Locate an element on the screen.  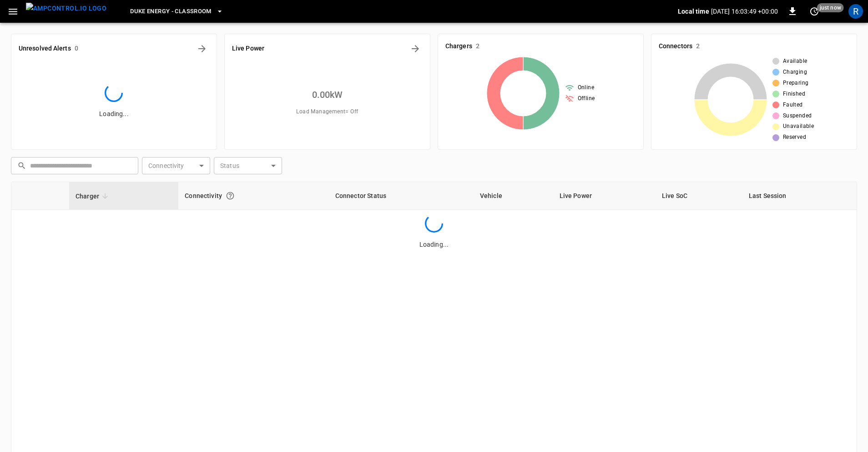
span: Reserved is located at coordinates (794, 137).